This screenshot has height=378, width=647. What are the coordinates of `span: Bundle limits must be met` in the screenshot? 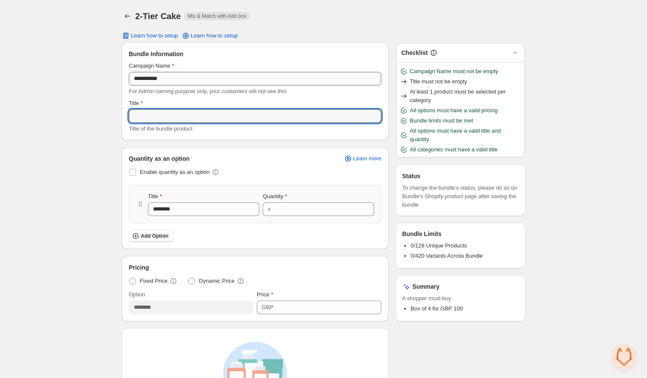 It's located at (441, 121).